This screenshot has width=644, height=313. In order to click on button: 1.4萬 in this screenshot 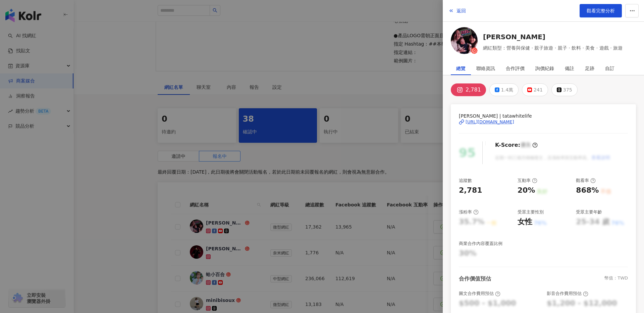, I will do `click(504, 90)`.